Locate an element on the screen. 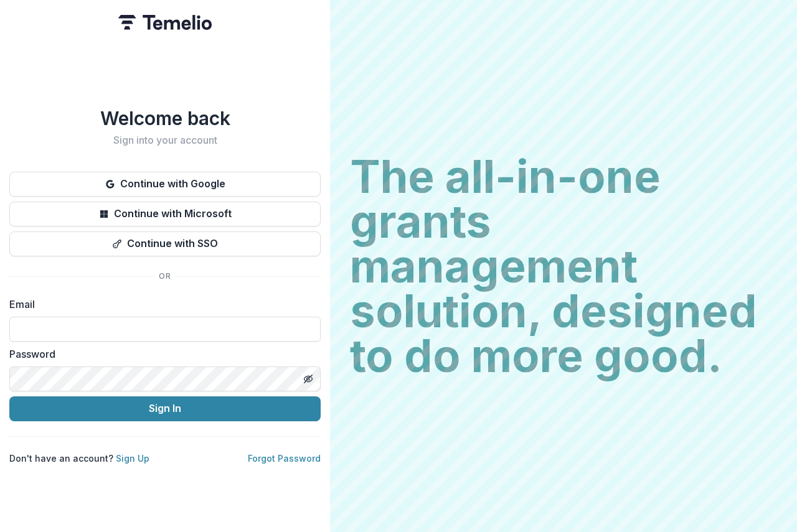 This screenshot has height=532, width=797. button: Toggle password visibility is located at coordinates (308, 379).